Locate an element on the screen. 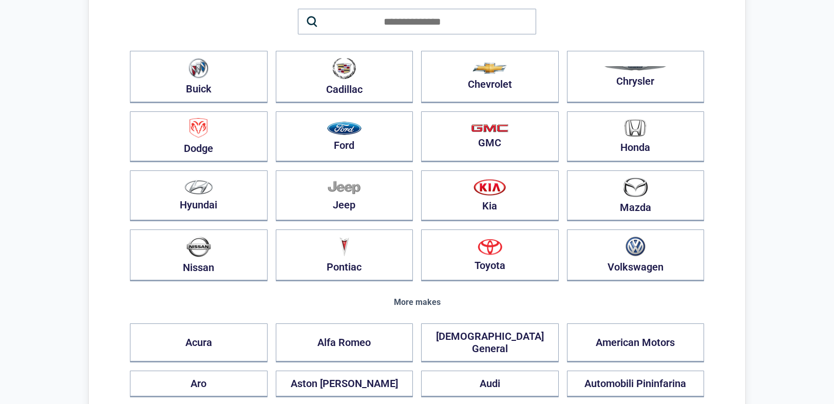 The width and height of the screenshot is (834, 404). button: GMC is located at coordinates (490, 137).